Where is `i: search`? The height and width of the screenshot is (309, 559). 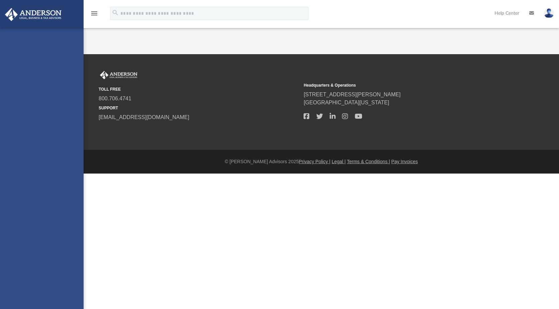 i: search is located at coordinates (115, 13).